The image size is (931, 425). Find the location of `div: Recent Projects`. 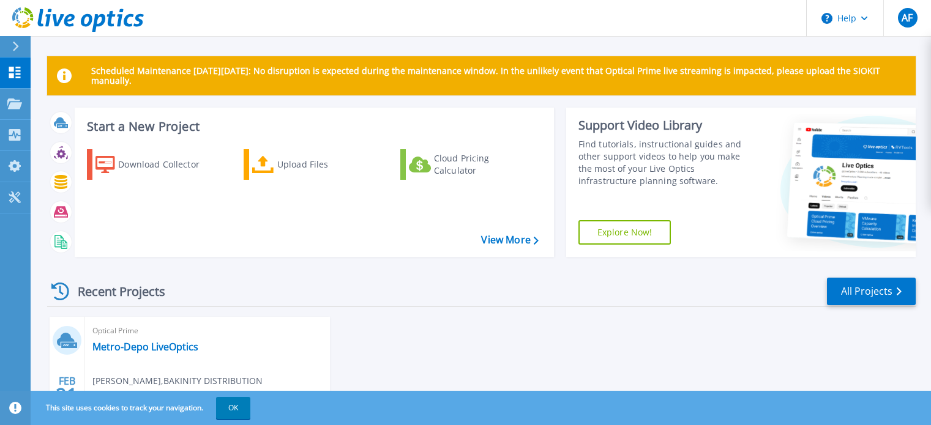

div: Recent Projects is located at coordinates (114, 291).